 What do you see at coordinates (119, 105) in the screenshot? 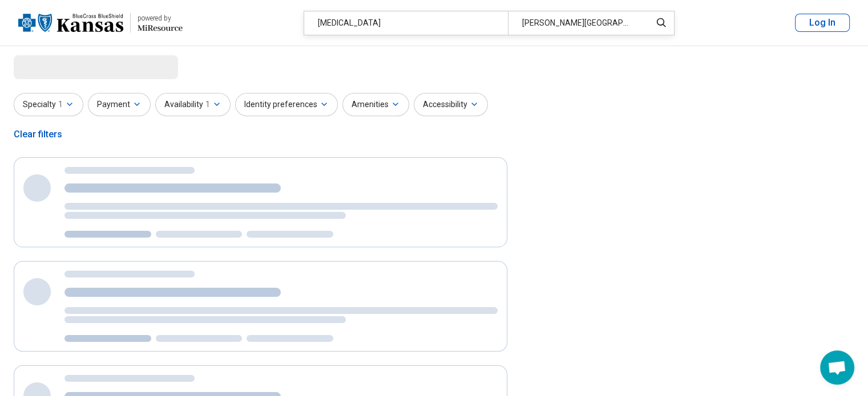
I see `button: Payment` at bounding box center [119, 105].